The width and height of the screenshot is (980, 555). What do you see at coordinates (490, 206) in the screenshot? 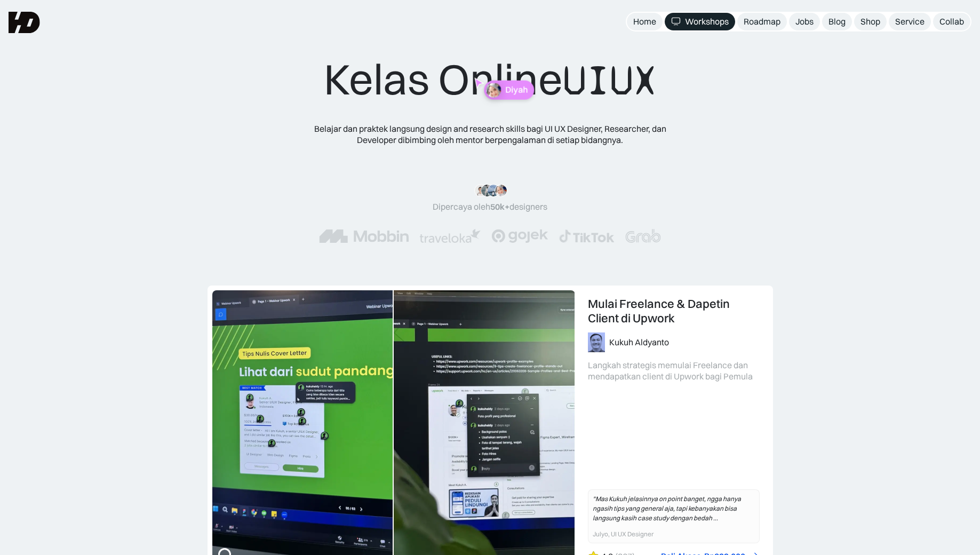
I see `div: Dipercaya oleh designers` at bounding box center [490, 206].